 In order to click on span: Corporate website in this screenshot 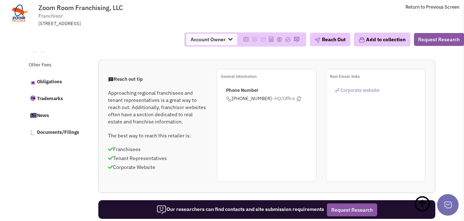, I will do `click(360, 90)`.